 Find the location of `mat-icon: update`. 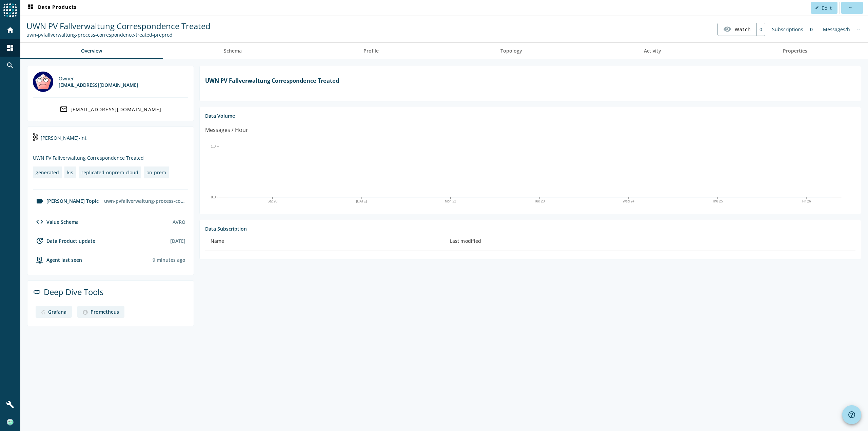

mat-icon: update is located at coordinates (40, 241).